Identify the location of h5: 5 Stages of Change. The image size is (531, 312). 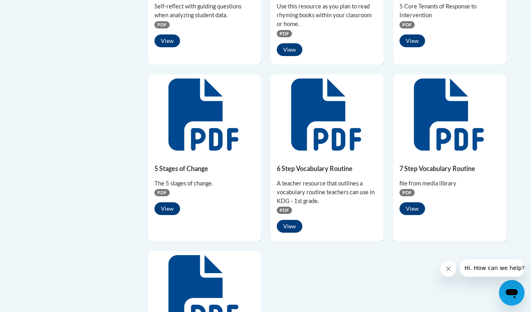
(205, 168).